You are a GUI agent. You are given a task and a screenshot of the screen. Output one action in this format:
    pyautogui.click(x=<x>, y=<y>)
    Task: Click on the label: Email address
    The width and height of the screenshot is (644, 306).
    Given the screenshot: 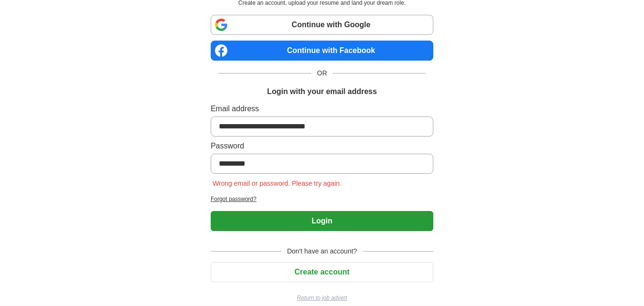 What is the action you would take?
    pyautogui.click(x=322, y=109)
    